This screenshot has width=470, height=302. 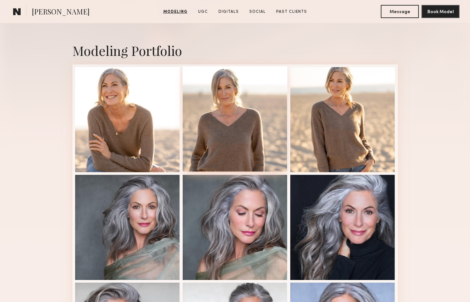 What do you see at coordinates (235, 50) in the screenshot?
I see `div: Modeling Portfolio` at bounding box center [235, 50].